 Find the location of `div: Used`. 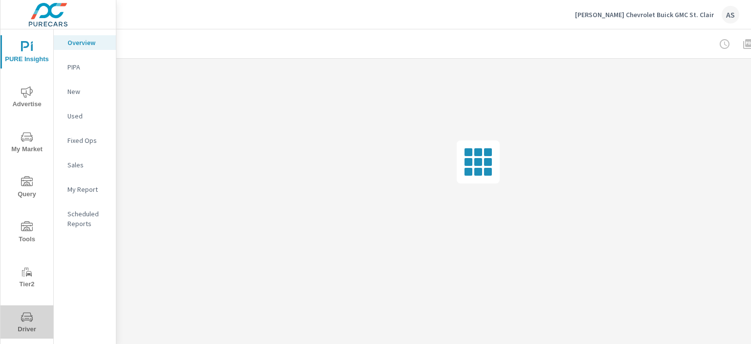

div: Used is located at coordinates (85, 116).